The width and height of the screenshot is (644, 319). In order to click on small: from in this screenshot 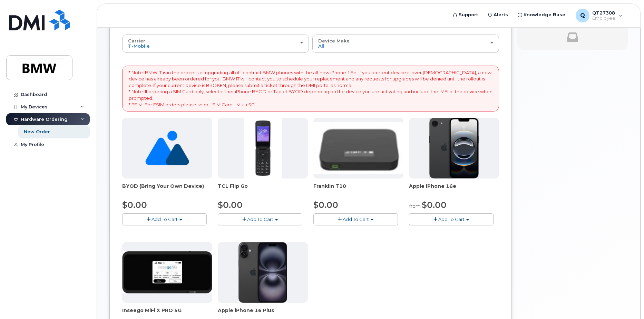, I will do `click(415, 206)`.